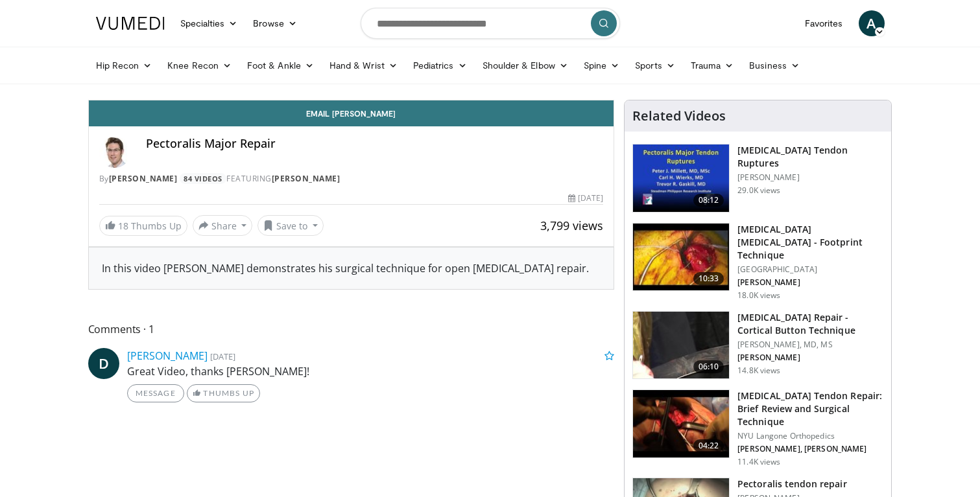 This screenshot has height=497, width=980. I want to click on a: 18 Thumbs Up, so click(143, 225).